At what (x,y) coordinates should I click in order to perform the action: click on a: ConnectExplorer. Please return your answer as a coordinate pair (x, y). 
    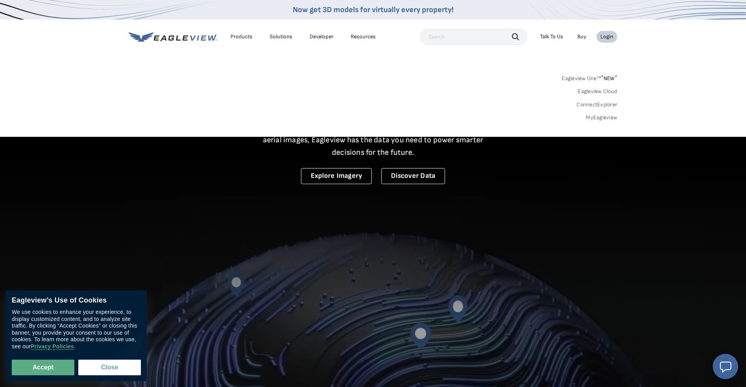
    Looking at the image, I should click on (597, 105).